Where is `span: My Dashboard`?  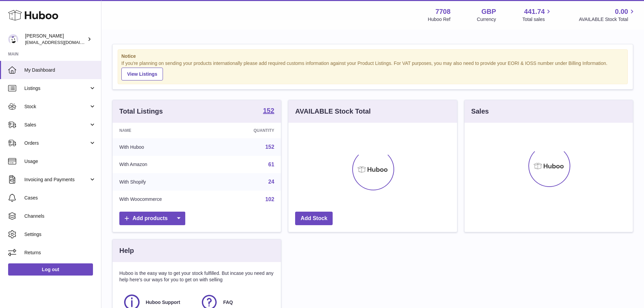
span: My Dashboard is located at coordinates (60, 70).